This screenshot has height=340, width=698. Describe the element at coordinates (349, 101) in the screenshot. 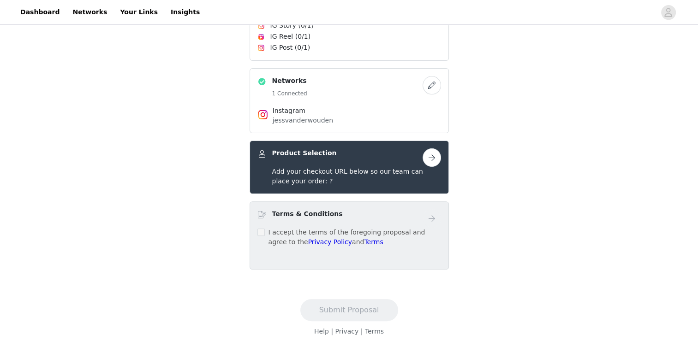

I see `div: Networks` at that location.